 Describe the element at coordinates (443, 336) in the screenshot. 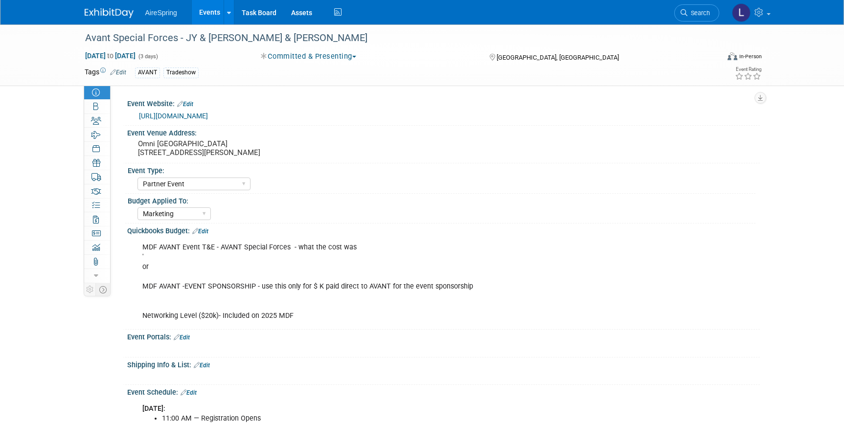

I see `div: Event Portals:` at that location.